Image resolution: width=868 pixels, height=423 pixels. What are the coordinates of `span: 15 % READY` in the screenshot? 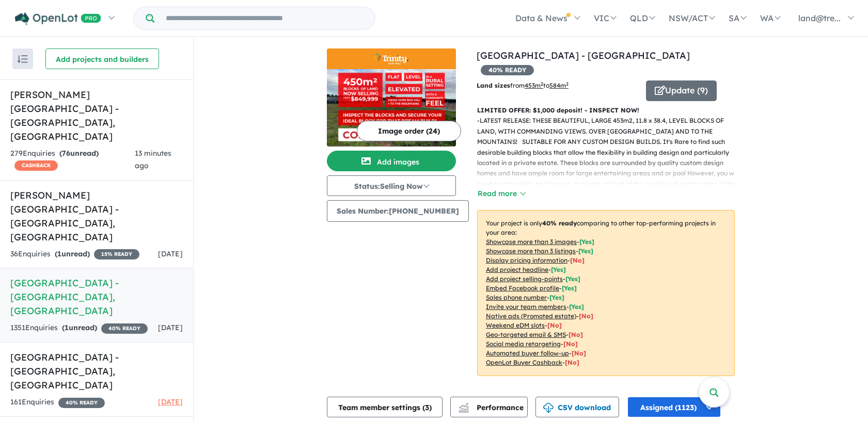 It's located at (117, 255).